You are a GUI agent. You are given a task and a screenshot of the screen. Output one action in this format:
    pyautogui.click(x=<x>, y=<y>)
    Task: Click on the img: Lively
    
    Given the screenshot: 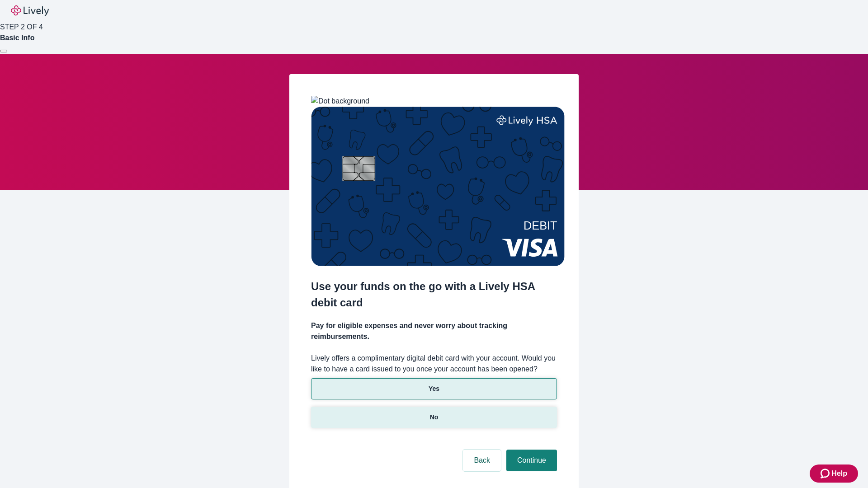 What is the action you would take?
    pyautogui.click(x=30, y=11)
    